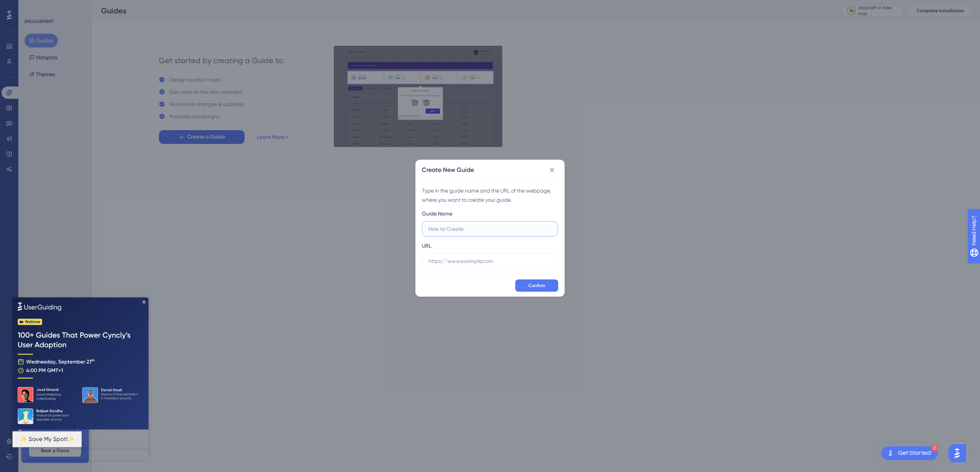 The width and height of the screenshot is (980, 472). What do you see at coordinates (490, 229) in the screenshot?
I see `input: How to Create` at bounding box center [490, 229].